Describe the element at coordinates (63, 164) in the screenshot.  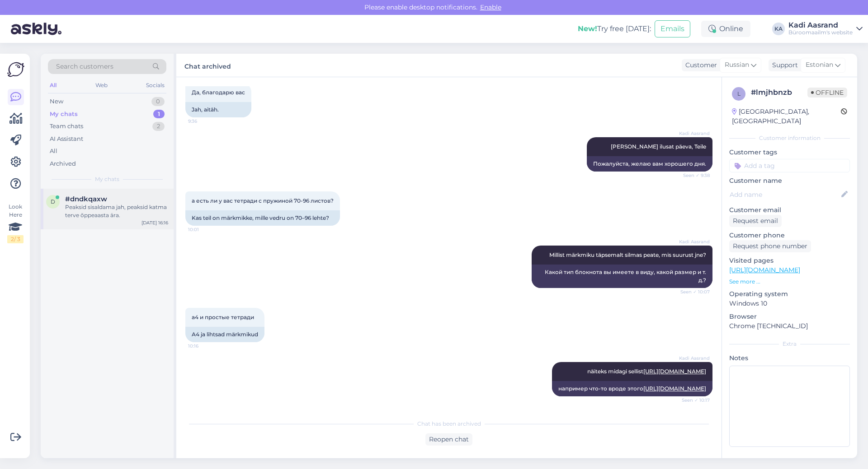
I see `div: Archived` at that location.